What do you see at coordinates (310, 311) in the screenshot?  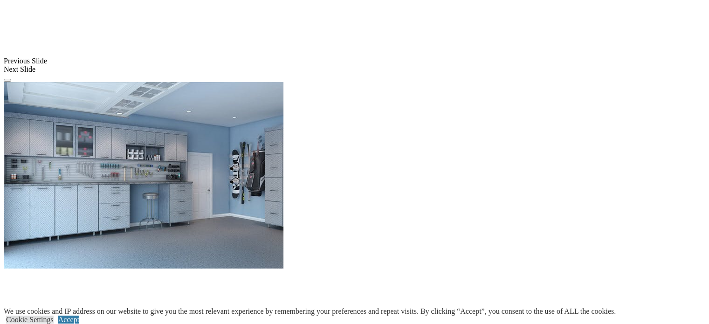 I see `div: We use cookies and IP address on our website to give you the most relevant experience by remember...` at bounding box center [310, 311].